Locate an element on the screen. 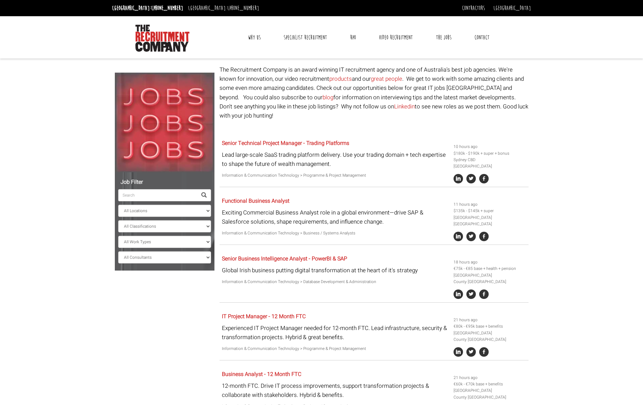  a: Why Us is located at coordinates (254, 37).